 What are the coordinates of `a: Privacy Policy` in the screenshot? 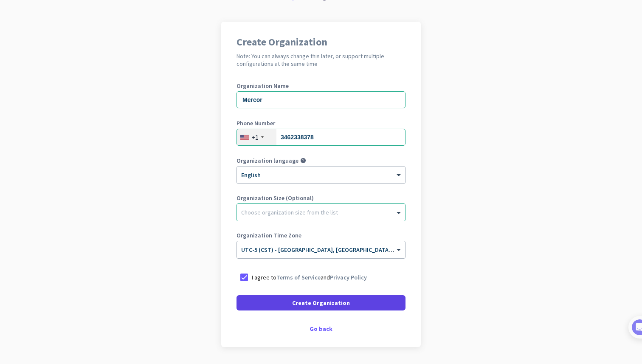 It's located at (348, 277).